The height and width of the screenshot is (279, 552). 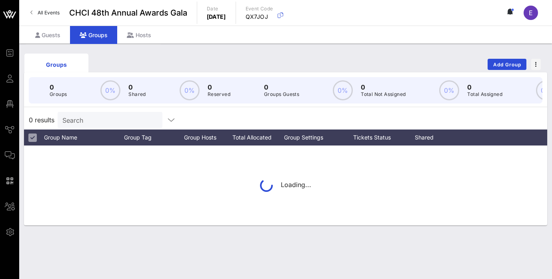 What do you see at coordinates (204, 137) in the screenshot?
I see `div: Group Hosts` at bounding box center [204, 137].